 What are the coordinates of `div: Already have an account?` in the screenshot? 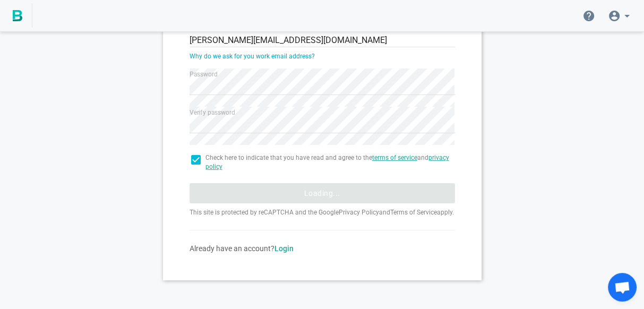 It's located at (323, 249).